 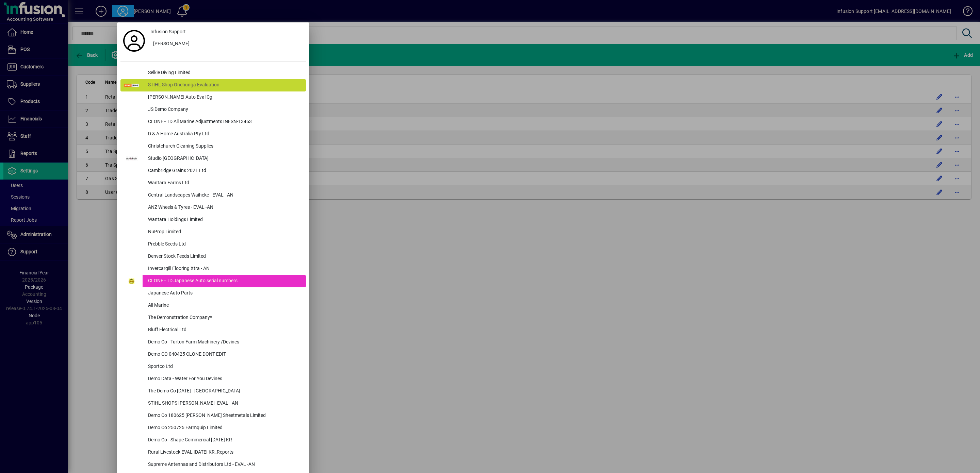 What do you see at coordinates (225, 171) in the screenshot?
I see `div: Cambridge Grains 2021 Ltd` at bounding box center [225, 171].